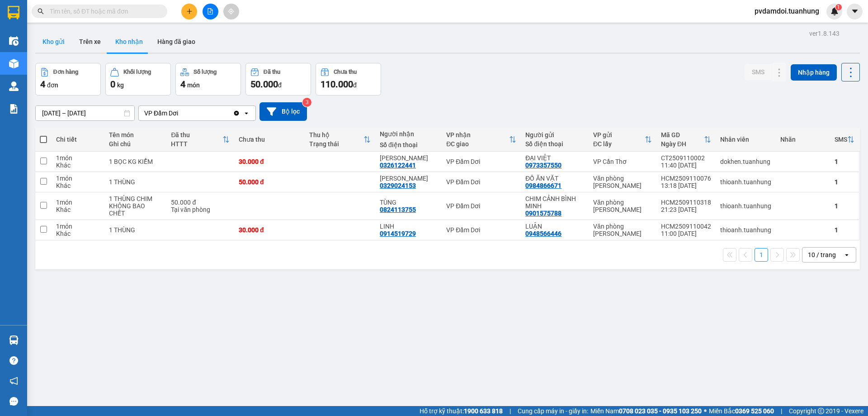 Image resolution: width=868 pixels, height=416 pixels. Describe the element at coordinates (398, 233) in the screenshot. I see `div: 0914519729` at that location.